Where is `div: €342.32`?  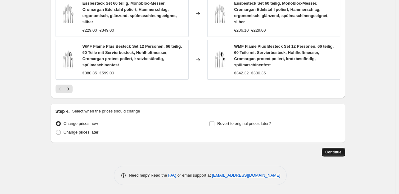 div: €342.32 is located at coordinates (241, 73).